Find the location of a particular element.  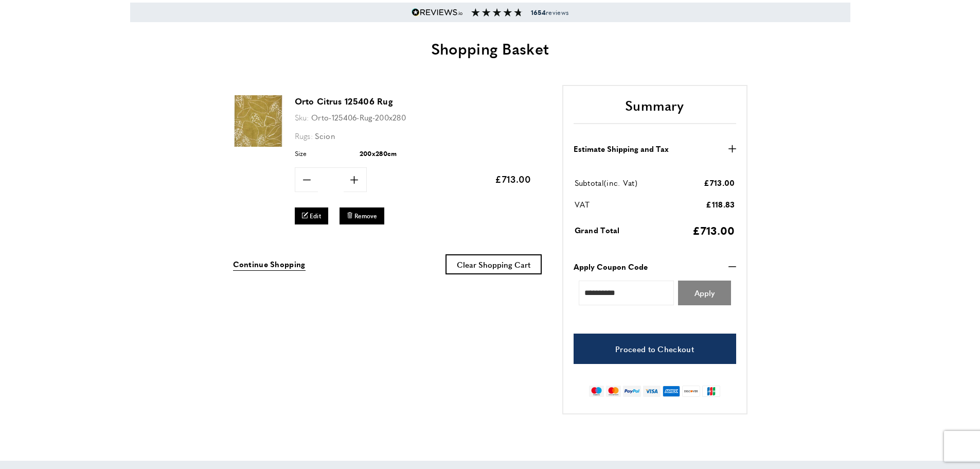

img: Orto Citrus 125406 Rug is located at coordinates (259, 121).